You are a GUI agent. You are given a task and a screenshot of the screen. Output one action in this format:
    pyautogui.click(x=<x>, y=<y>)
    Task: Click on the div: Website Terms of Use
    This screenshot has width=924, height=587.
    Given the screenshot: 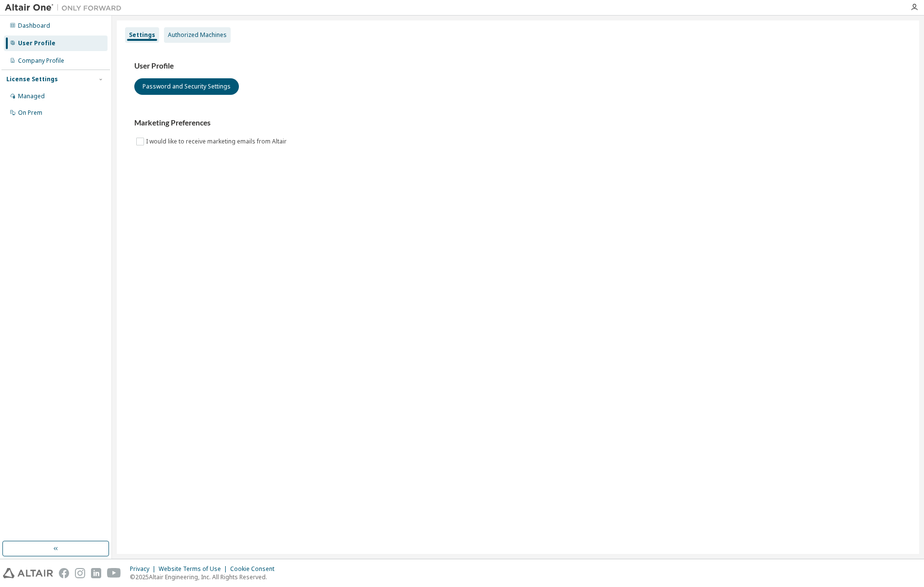 What is the action you would take?
    pyautogui.click(x=194, y=570)
    